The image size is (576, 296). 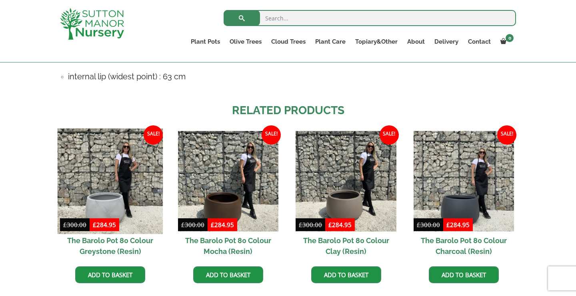 What do you see at coordinates (92, 24) in the screenshot?
I see `img: logo` at bounding box center [92, 24].